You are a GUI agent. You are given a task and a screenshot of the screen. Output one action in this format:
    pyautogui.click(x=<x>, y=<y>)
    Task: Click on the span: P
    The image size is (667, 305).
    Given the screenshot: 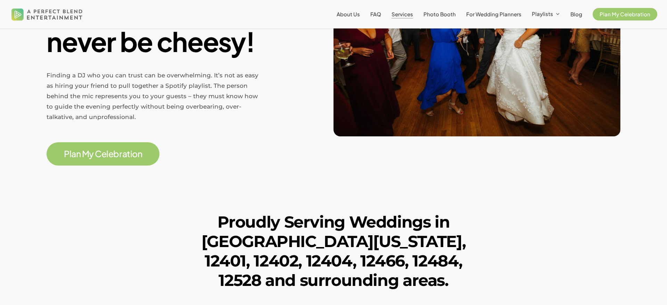 What is the action you would take?
    pyautogui.click(x=67, y=154)
    